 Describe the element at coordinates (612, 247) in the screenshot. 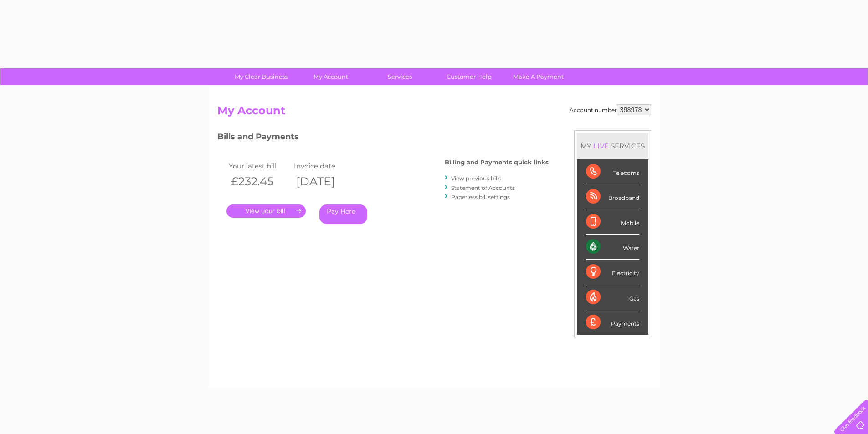

I see `div: Water` at that location.